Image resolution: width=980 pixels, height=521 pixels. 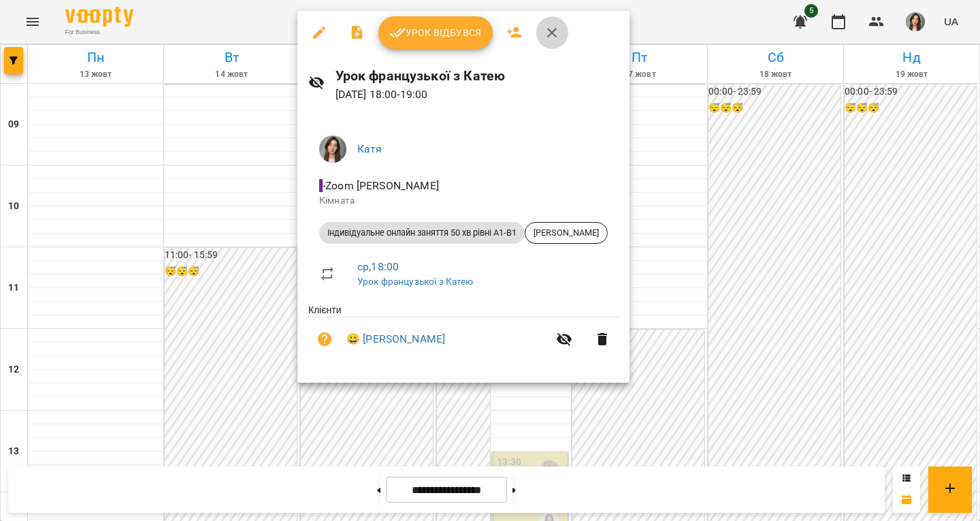 I want to click on span: Урок відбувся, so click(x=436, y=33).